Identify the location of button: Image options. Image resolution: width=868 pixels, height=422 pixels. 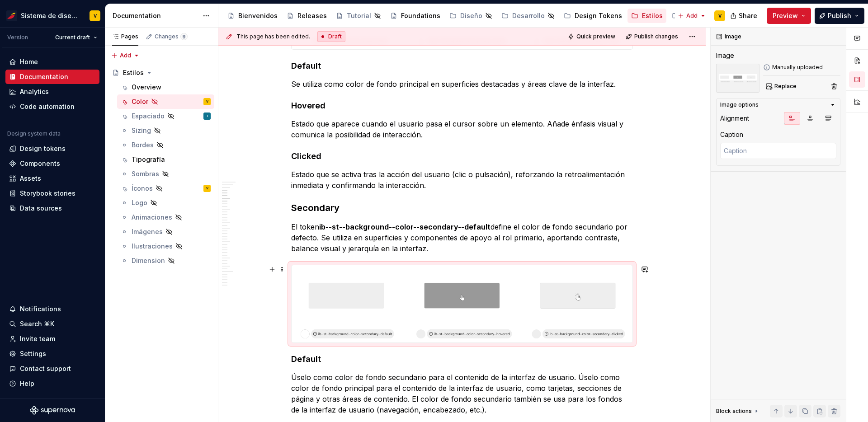
(778, 105).